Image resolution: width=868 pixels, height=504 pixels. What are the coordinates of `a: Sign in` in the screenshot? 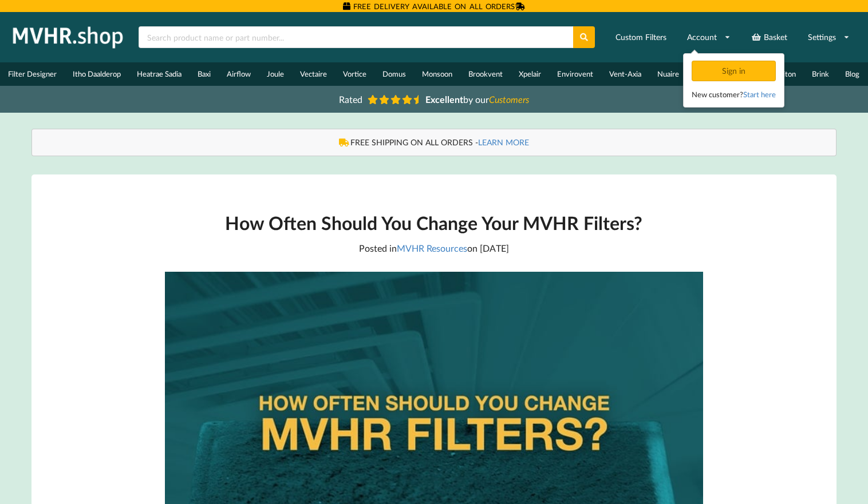 It's located at (734, 70).